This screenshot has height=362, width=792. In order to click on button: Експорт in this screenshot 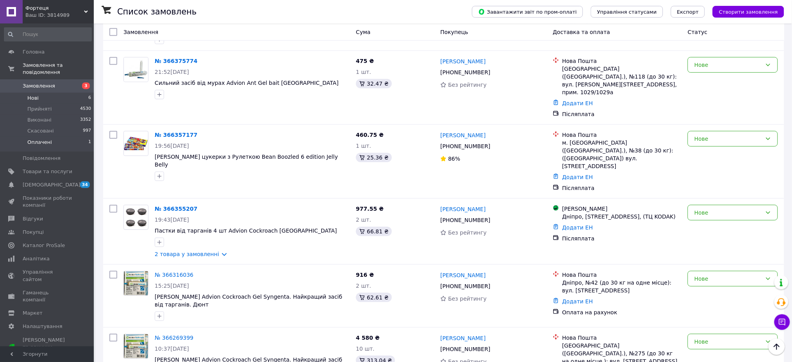, I will do `click(688, 12)`.